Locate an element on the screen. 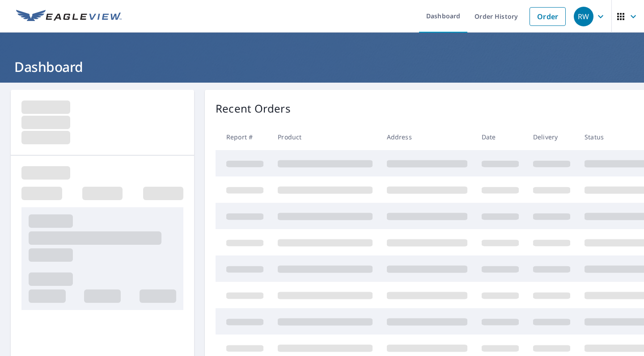 This screenshot has width=644, height=356. th: Delivery is located at coordinates (551, 137).